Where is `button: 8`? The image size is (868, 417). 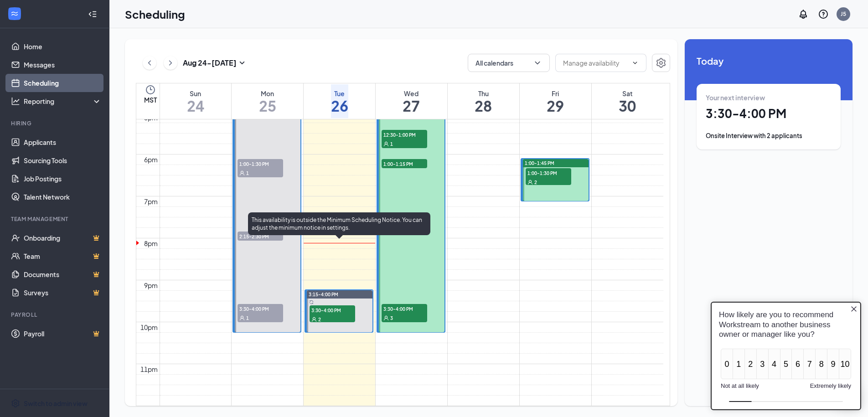
button: 8 is located at coordinates (117, 69).